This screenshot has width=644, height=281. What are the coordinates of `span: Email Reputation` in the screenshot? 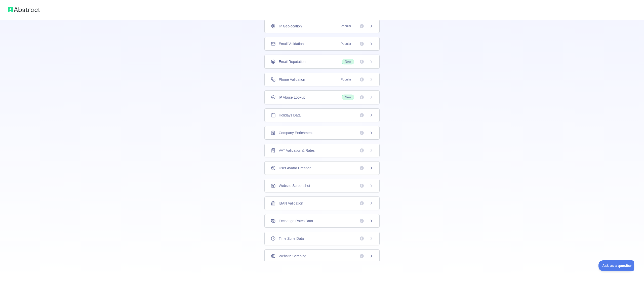 It's located at (292, 62).